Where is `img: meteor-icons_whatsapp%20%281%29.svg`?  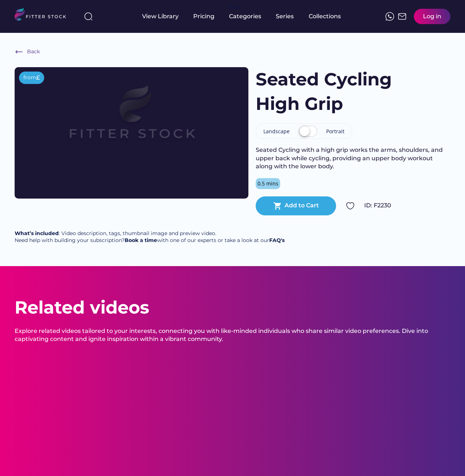 img: meteor-icons_whatsapp%20%281%29.svg is located at coordinates (390, 17).